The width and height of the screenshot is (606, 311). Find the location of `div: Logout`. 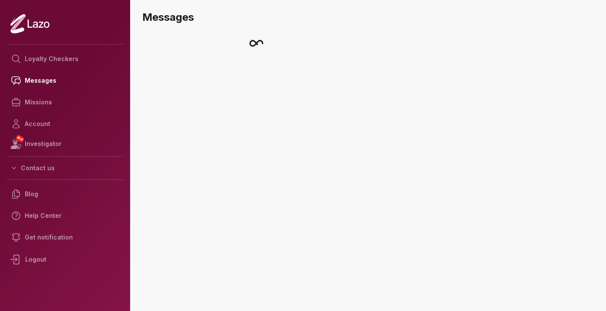

div: Logout is located at coordinates (65, 260).